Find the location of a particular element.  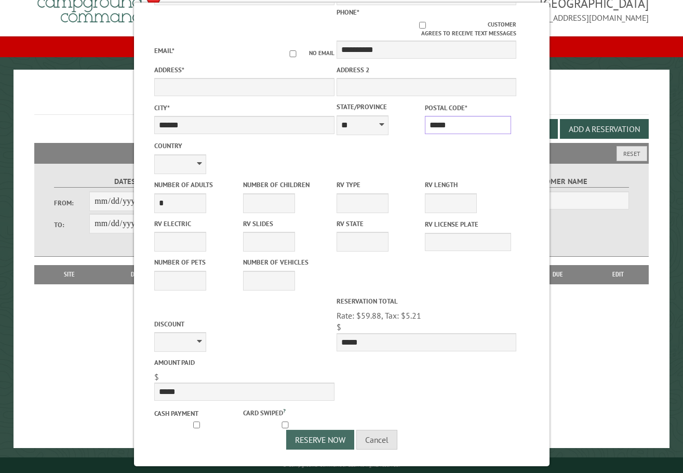

input: No email is located at coordinates (293, 54).